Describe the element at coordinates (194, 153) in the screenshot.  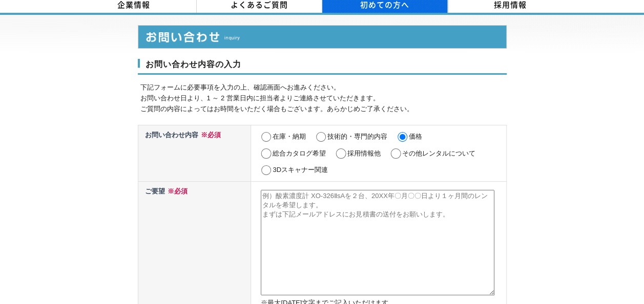
I see `th: お問い合わせ内容` at that location.